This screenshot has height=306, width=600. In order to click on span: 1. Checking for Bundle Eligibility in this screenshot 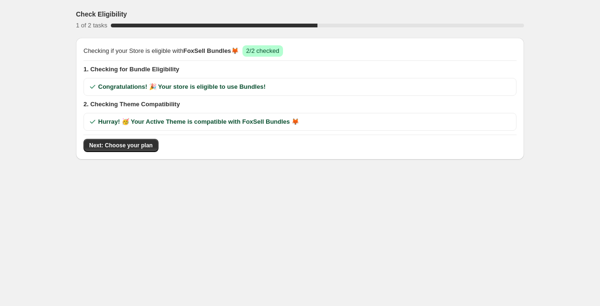, I will do `click(300, 69)`.